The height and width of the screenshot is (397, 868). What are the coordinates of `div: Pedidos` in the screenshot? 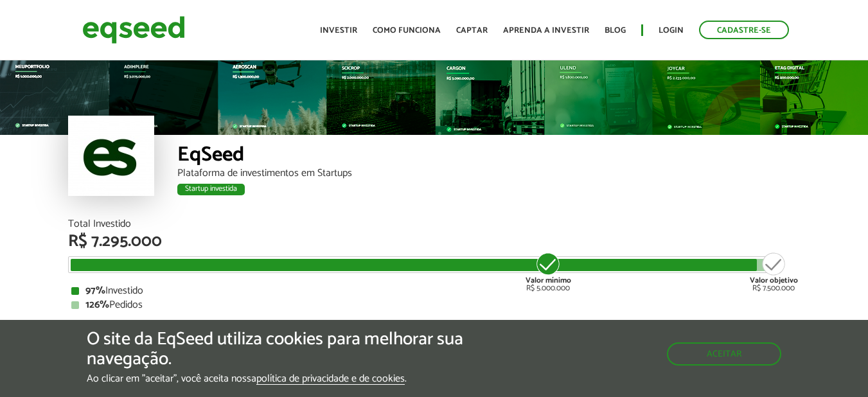 It's located at (435, 306).